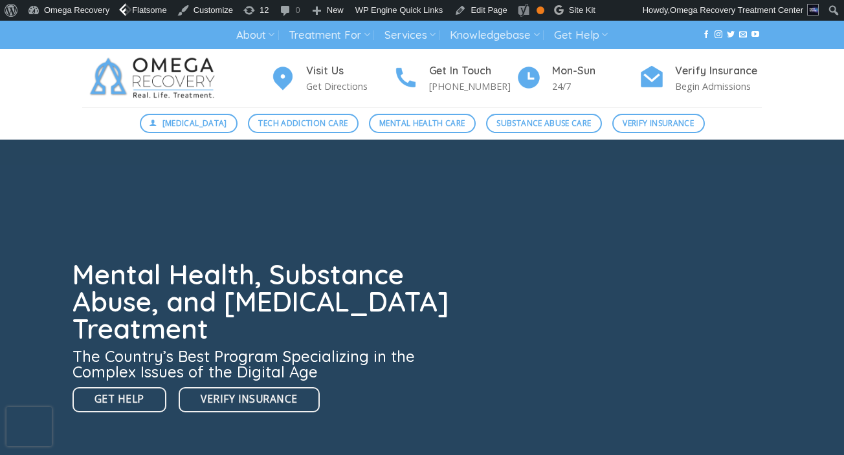  What do you see at coordinates (743, 35) in the screenshot?
I see `a: Send us an email` at bounding box center [743, 35].